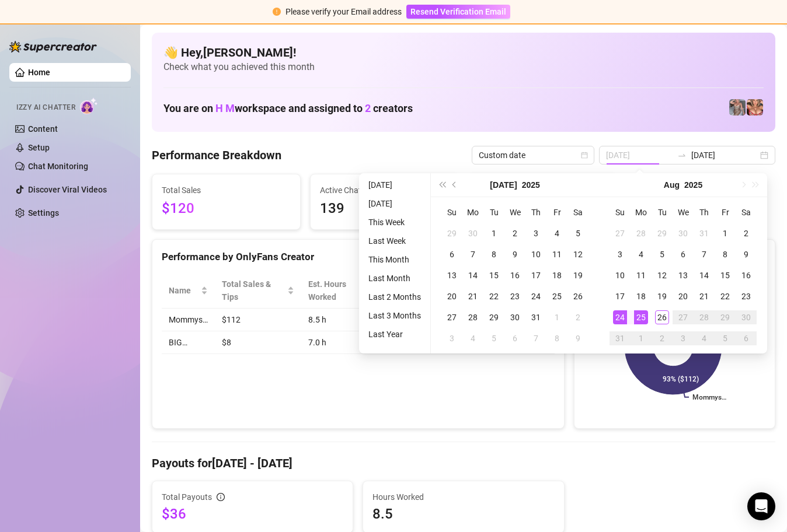 The image size is (787, 532). I want to click on div: 25, so click(641, 318).